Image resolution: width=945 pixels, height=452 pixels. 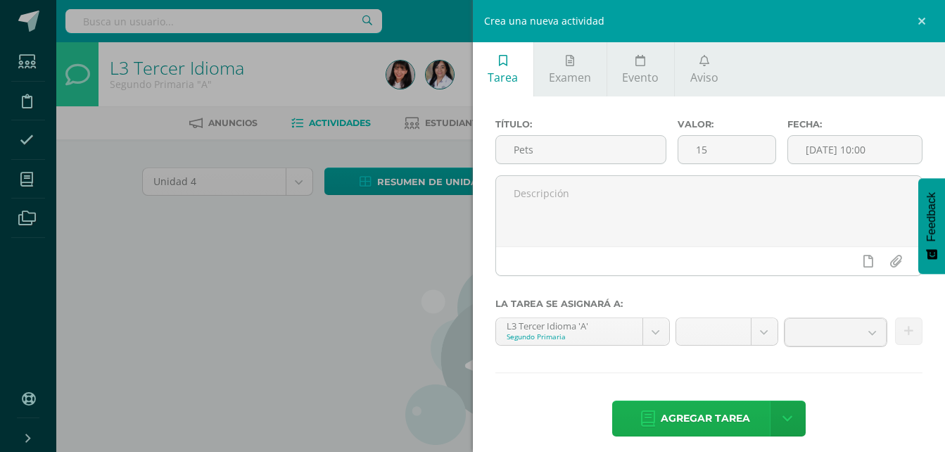 I want to click on label: Valor:, so click(x=727, y=124).